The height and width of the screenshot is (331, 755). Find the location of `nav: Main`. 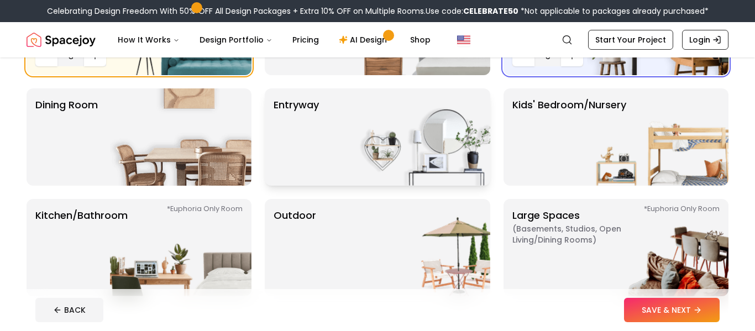

nav: Main is located at coordinates (274, 40).